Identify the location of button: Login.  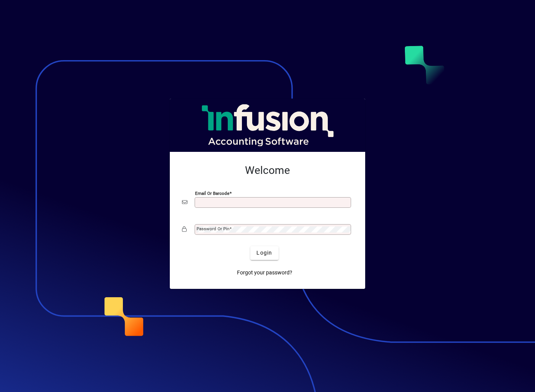
(264, 253).